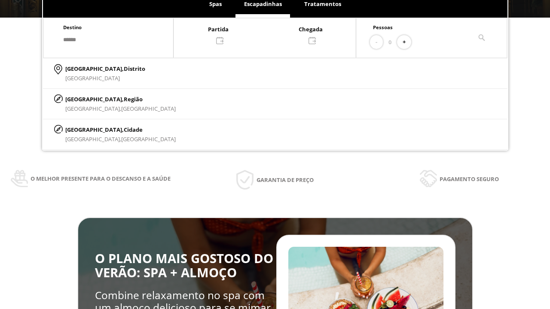  I want to click on span: Distrito, so click(134, 69).